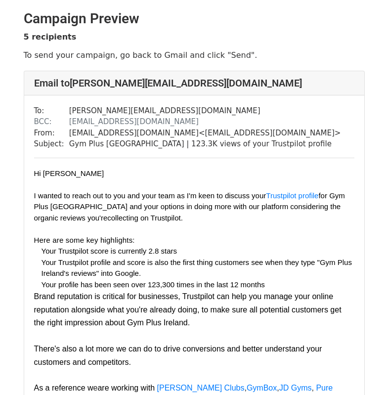  I want to click on span: e, so click(95, 388).